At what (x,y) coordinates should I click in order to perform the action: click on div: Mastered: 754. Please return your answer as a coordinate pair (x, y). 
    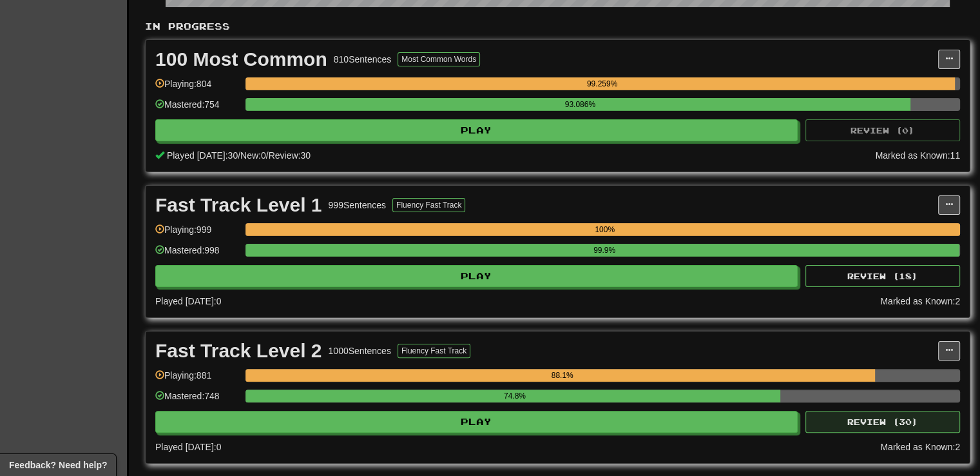
    Looking at the image, I should click on (197, 109).